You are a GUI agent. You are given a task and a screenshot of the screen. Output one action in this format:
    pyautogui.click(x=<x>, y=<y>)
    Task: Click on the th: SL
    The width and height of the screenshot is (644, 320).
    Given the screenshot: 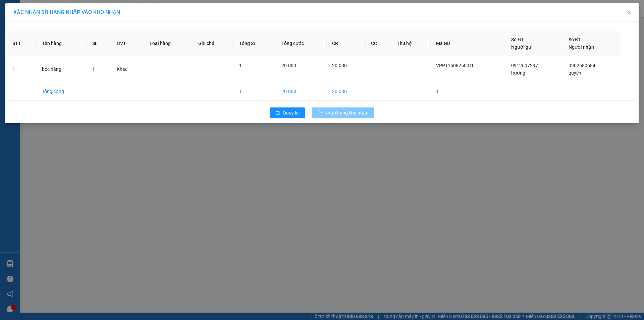 What is the action you would take?
    pyautogui.click(x=99, y=43)
    